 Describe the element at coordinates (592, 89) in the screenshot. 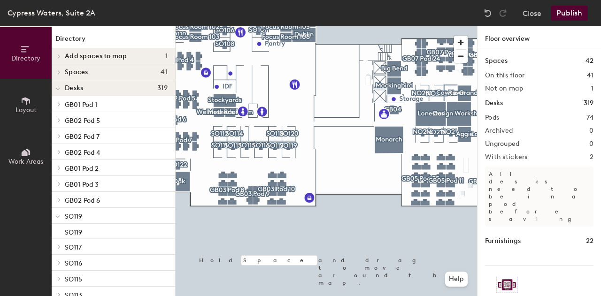

I see `h2: 1` at that location.